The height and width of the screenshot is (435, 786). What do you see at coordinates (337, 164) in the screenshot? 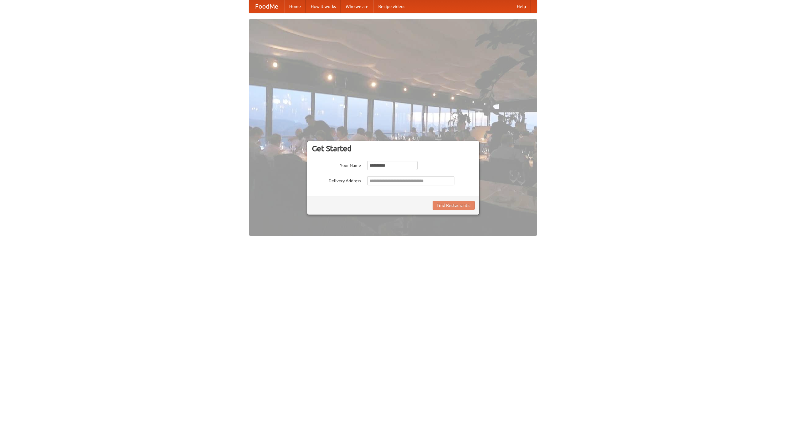
I see `label: Your Name` at bounding box center [337, 164].